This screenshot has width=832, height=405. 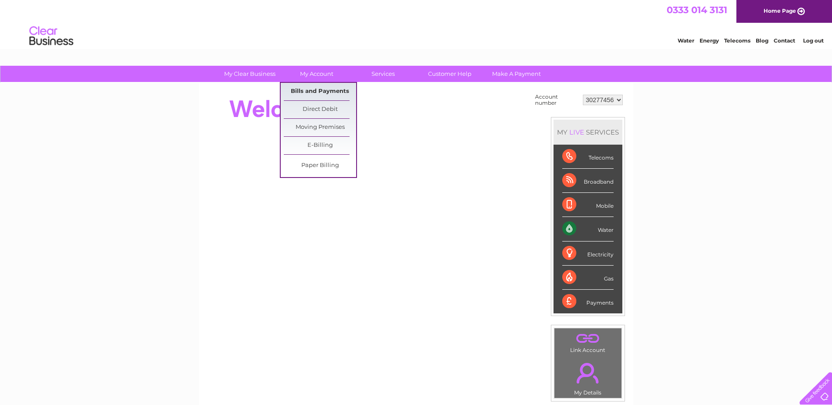 I want to click on div: Telecoms, so click(x=588, y=157).